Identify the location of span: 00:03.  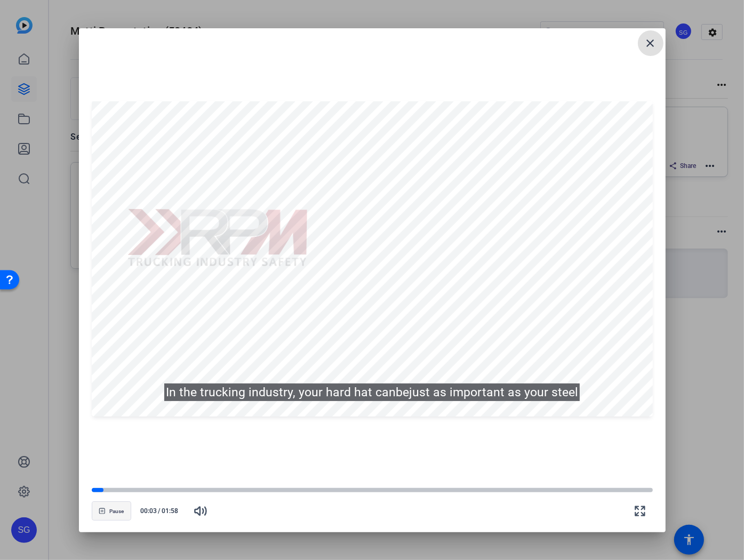
(146, 511).